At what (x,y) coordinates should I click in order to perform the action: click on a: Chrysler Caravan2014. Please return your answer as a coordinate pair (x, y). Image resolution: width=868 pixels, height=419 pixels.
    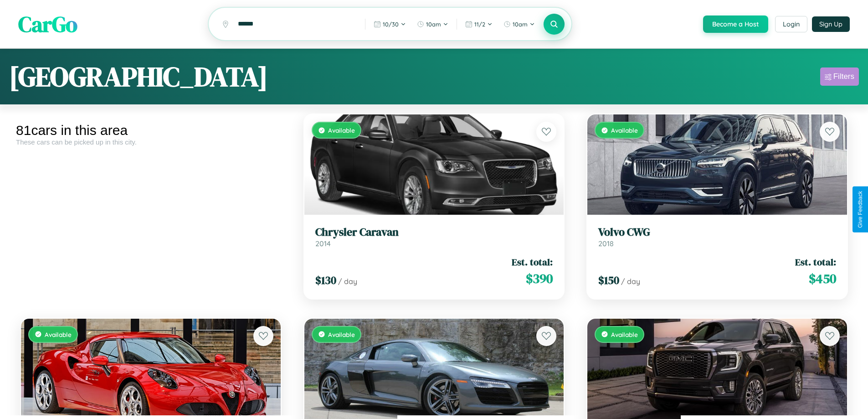
    Looking at the image, I should click on (434, 237).